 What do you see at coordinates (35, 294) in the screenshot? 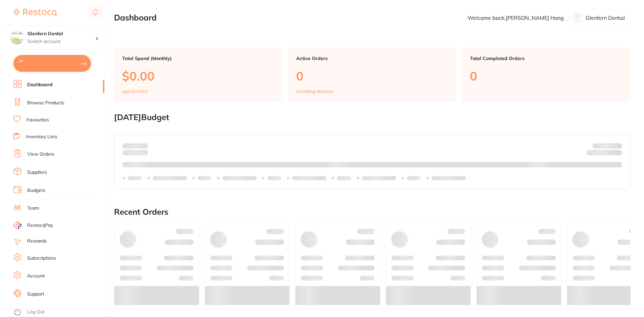
I see `a: Support` at bounding box center [35, 294].